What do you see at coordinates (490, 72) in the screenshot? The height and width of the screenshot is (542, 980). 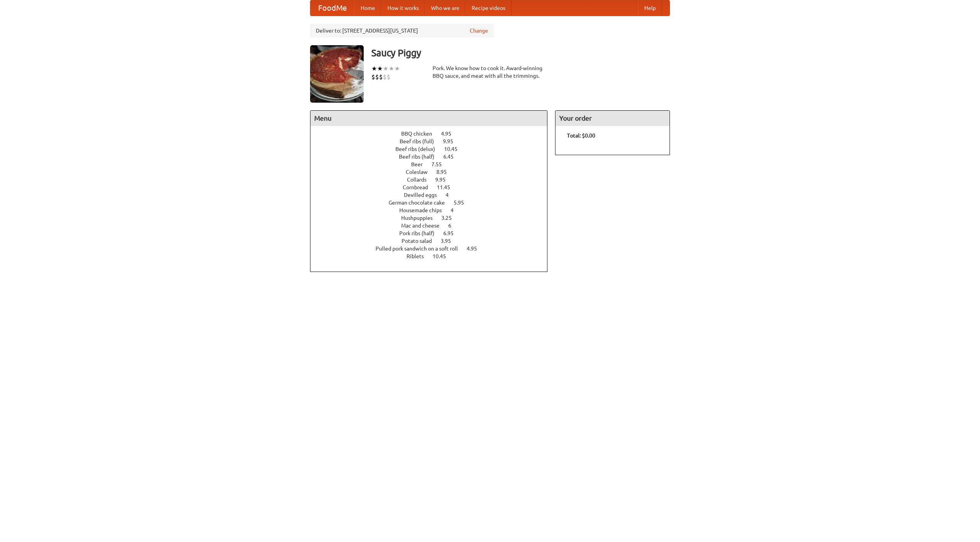 I see `div: Pork. We know how to cook it. Award-winning BBQ sauce, and meat with all the trimmings.` at bounding box center [490, 72].